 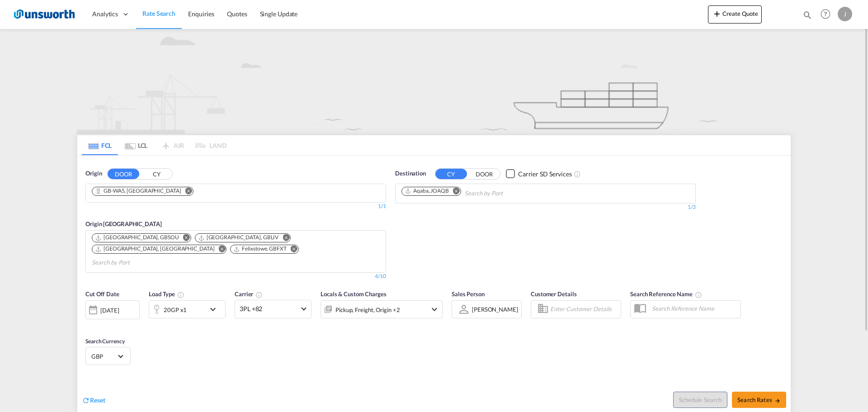 What do you see at coordinates (108, 356) in the screenshot?
I see `md-select: Select Currency: £ GBPUnited Kingdom Pound` at bounding box center [108, 356].